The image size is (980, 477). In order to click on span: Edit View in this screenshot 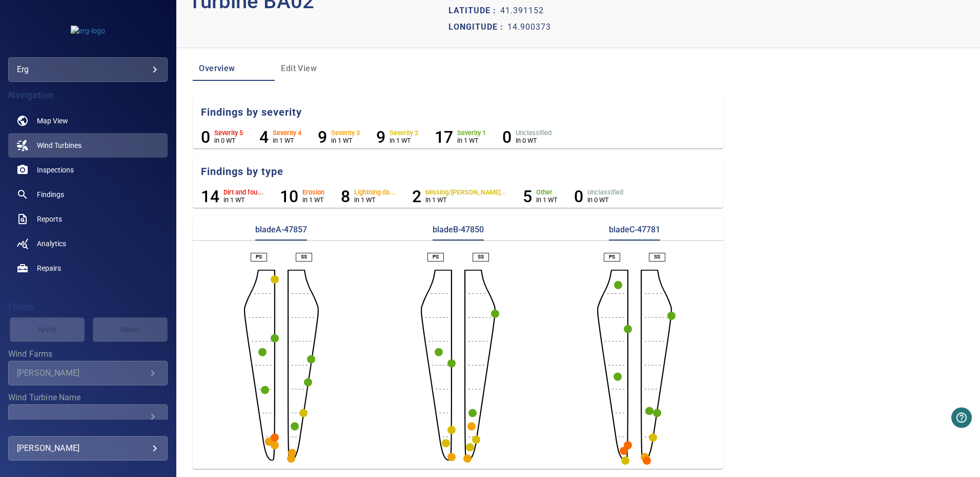, I will do `click(316, 69)`.